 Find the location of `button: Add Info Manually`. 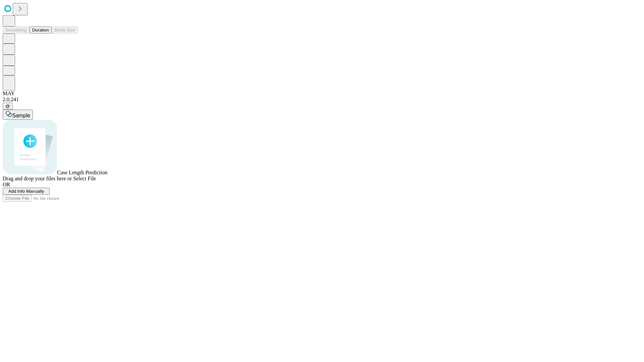

button: Add Info Manually is located at coordinates (26, 191).